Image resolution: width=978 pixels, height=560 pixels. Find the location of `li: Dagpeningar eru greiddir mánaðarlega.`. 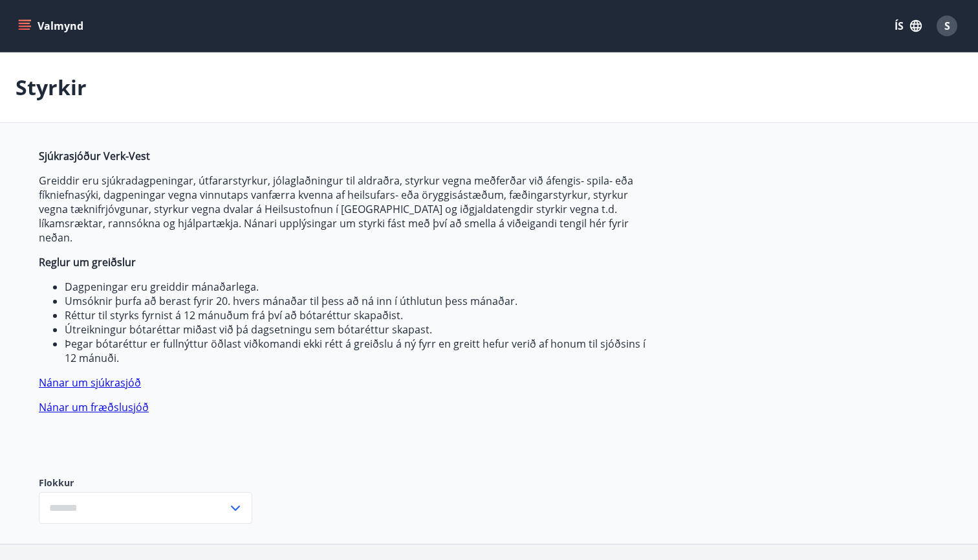

li: Dagpeningar eru greiddir mánaðarlega. is located at coordinates (357, 287).